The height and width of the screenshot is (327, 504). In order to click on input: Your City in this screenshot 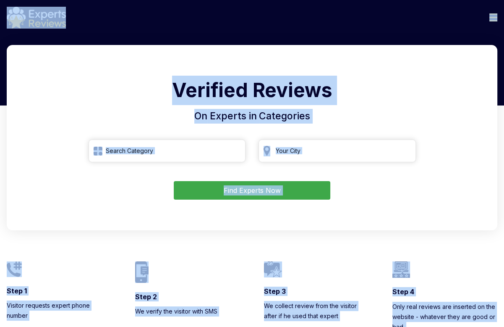, I will do `click(337, 151)`.